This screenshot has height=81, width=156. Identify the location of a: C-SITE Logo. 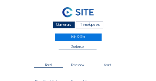
(78, 13).